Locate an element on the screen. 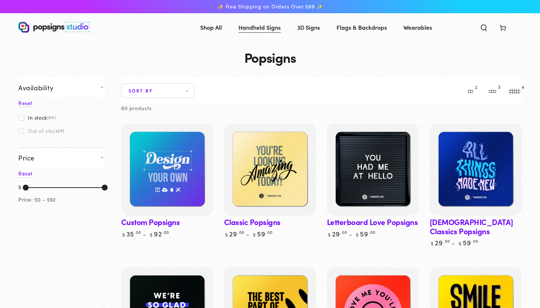  label: Out of stock is located at coordinates (41, 131).